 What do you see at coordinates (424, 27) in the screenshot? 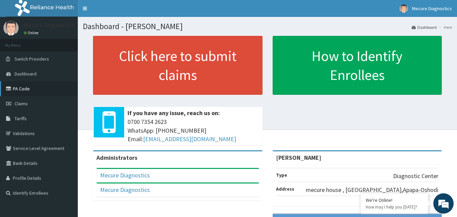
I see `a: Dashboard` at bounding box center [424, 27].